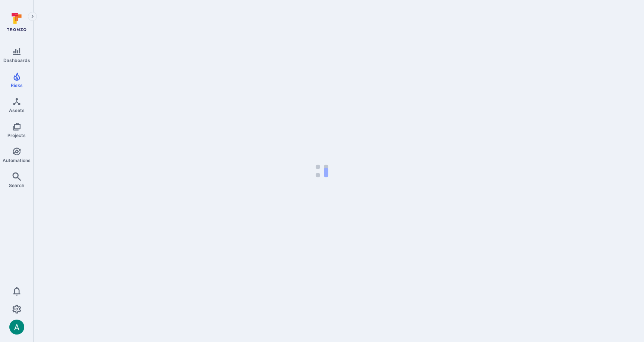 This screenshot has height=342, width=644. I want to click on span: Automations, so click(16, 160).